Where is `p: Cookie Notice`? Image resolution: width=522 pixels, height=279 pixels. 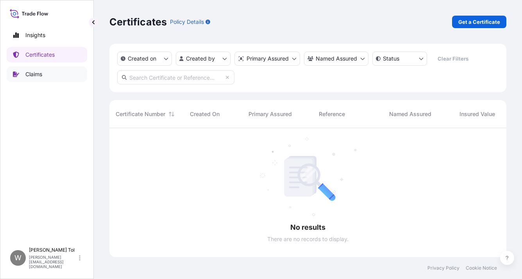
p: Cookie Notice is located at coordinates (481, 268).